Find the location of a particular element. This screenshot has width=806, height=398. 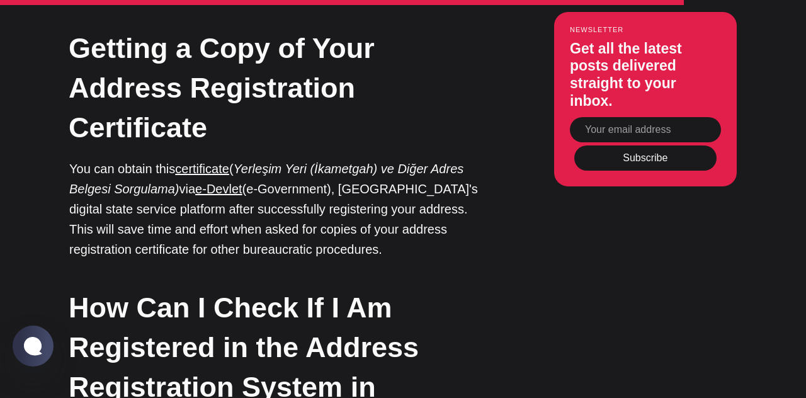

a: e-Devlet is located at coordinates (218, 189).